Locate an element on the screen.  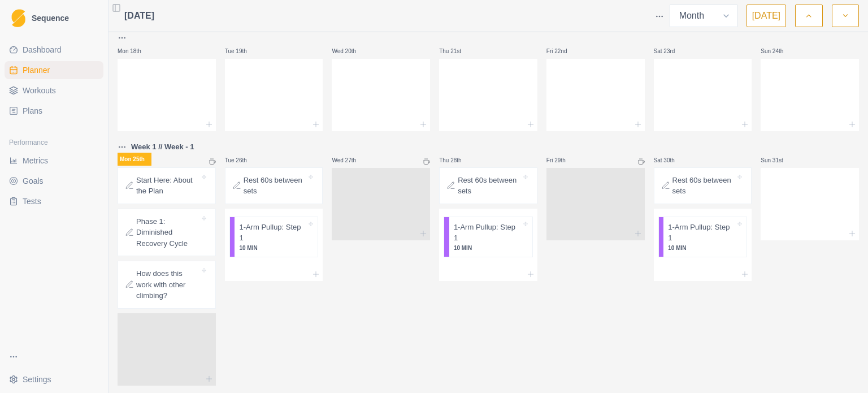
a: Planner is located at coordinates (54, 70).